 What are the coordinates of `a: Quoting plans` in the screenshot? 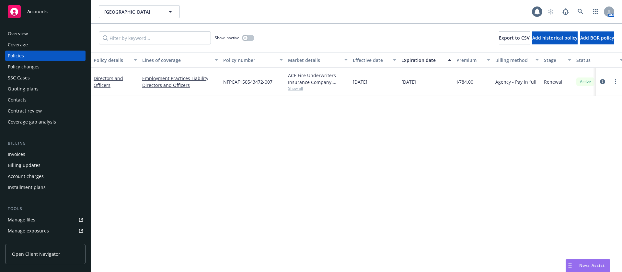 It's located at (45, 89).